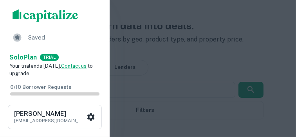  Describe the element at coordinates (277, 93) in the screenshot. I see `div: Chat Widget` at that location.